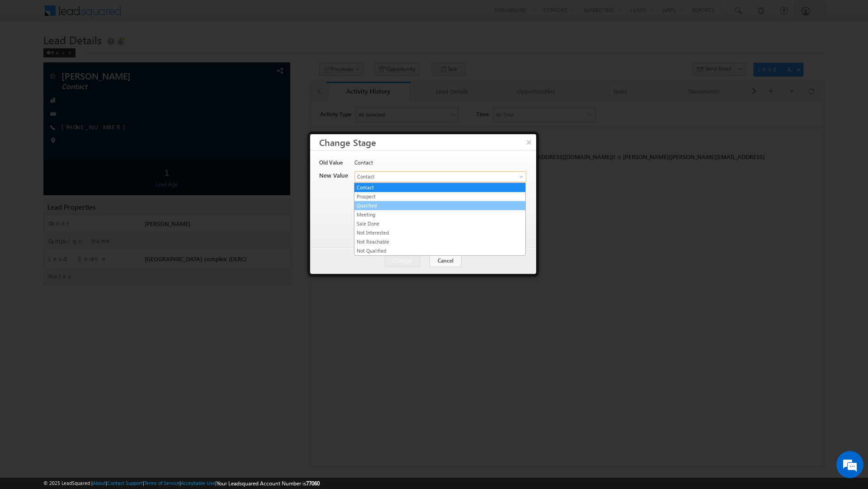  I want to click on span: Contact, so click(426, 176).